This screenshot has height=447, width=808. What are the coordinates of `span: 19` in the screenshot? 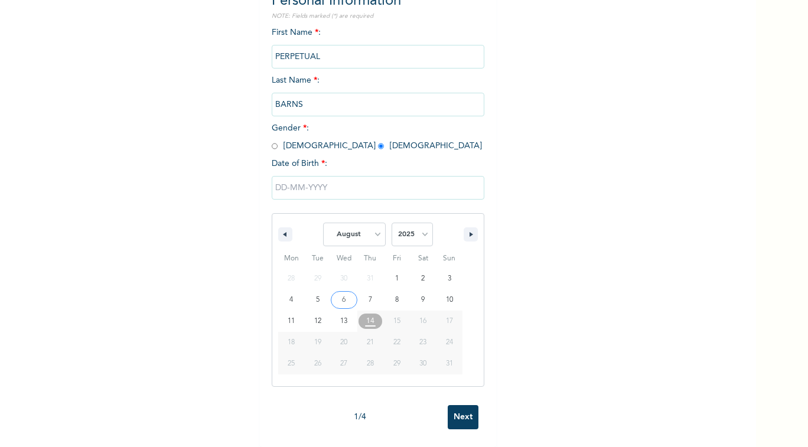 It's located at (318, 342).